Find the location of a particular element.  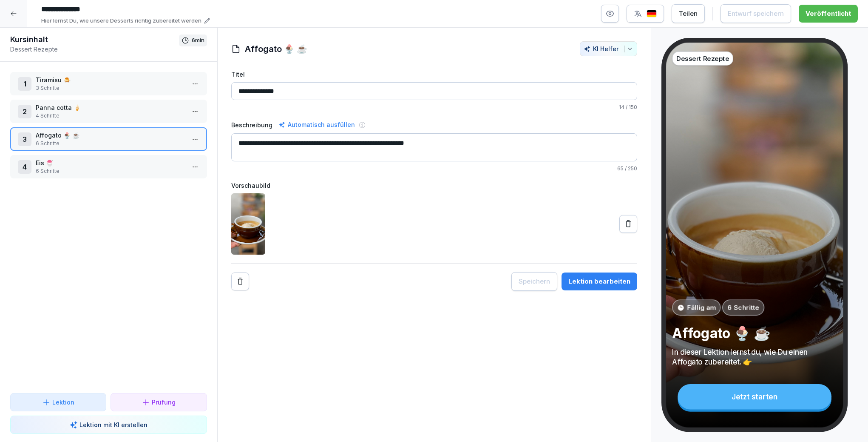

div: 2 is located at coordinates (25, 112).